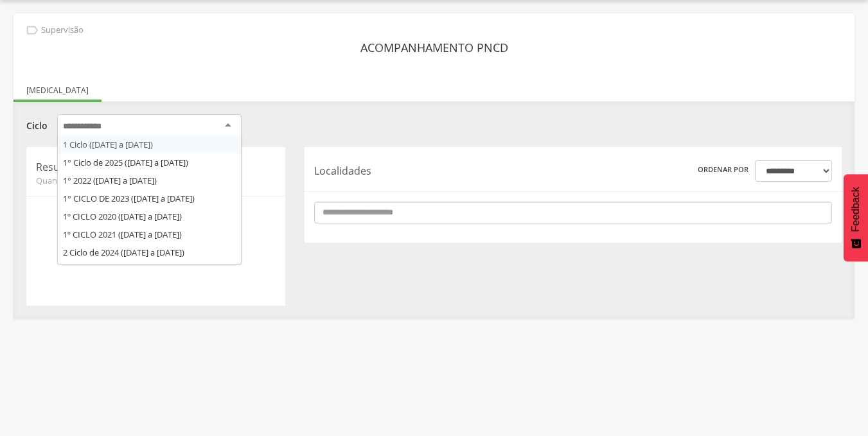  Describe the element at coordinates (855, 218) in the screenshot. I see `button: Feedback - Mostrar pesquisa` at that location.